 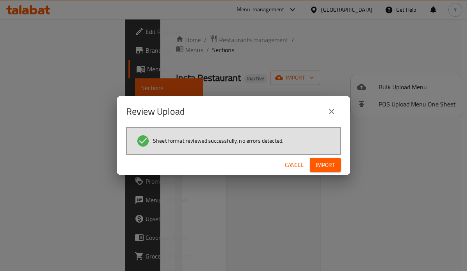 What do you see at coordinates (294, 165) in the screenshot?
I see `button: Cancel` at bounding box center [294, 165].